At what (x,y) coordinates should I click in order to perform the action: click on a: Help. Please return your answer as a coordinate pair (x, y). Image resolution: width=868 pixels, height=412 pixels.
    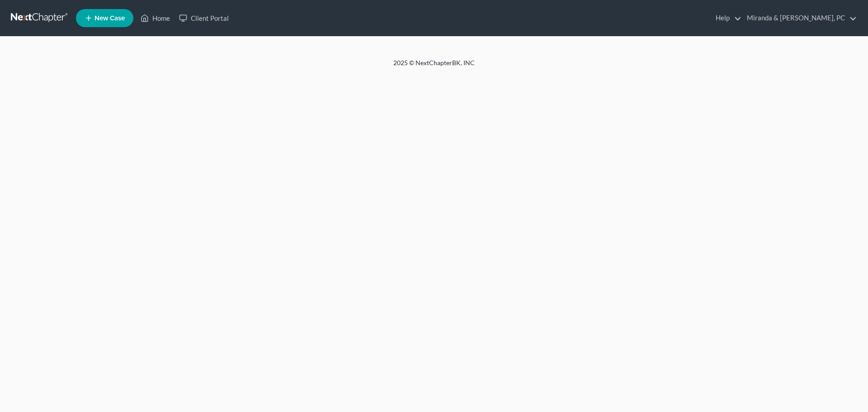
    Looking at the image, I should click on (726, 18).